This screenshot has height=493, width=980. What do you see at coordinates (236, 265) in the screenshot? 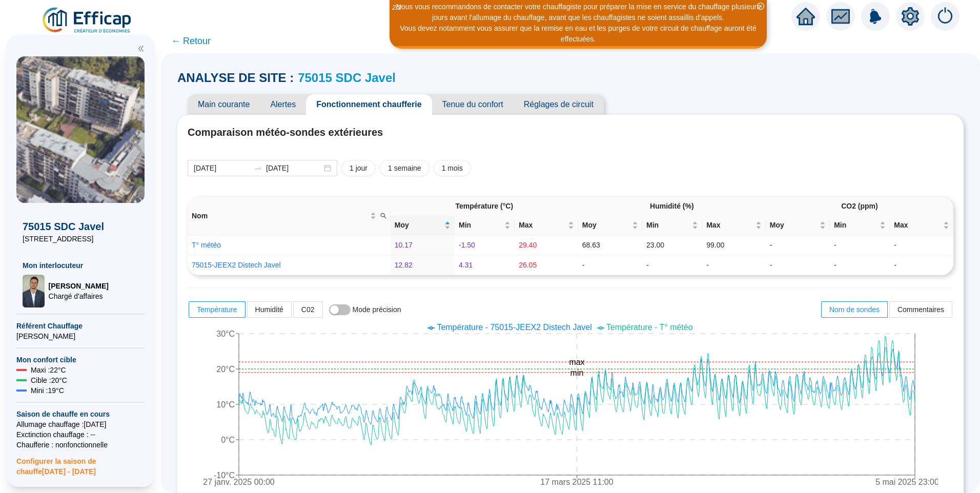
I see `a: 75015-JEEX2 Distech Javel` at bounding box center [236, 265].